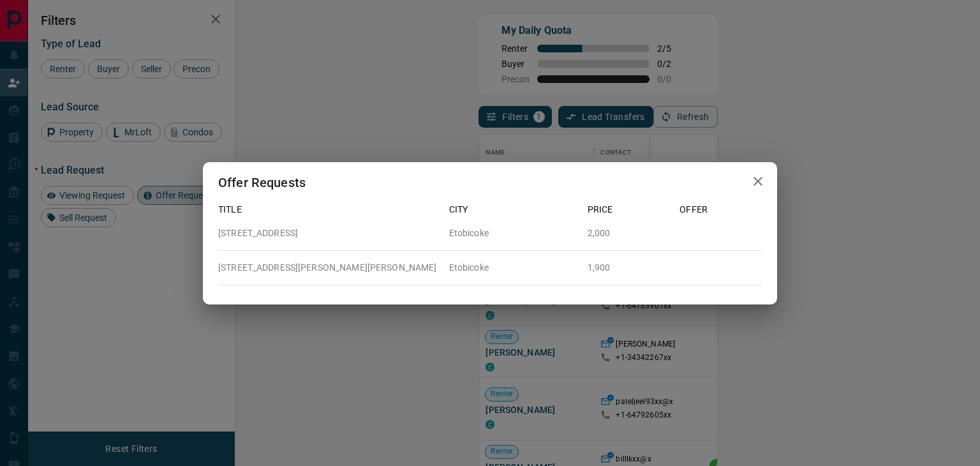 This screenshot has height=466, width=980. I want to click on p: Offer, so click(720, 209).